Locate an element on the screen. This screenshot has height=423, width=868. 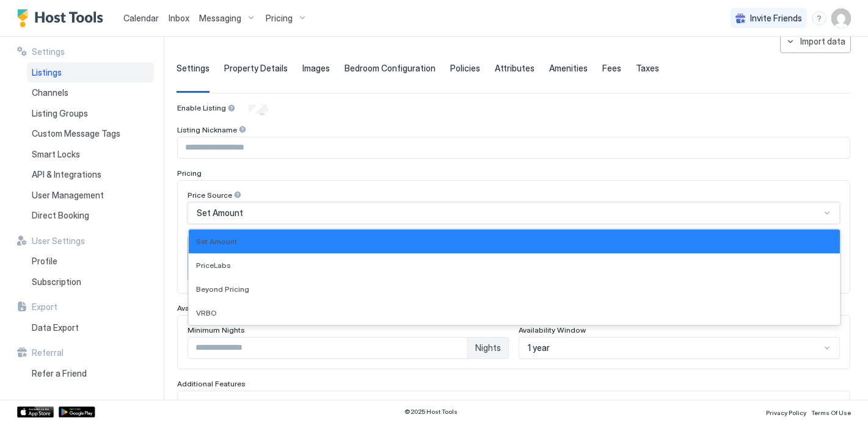
span: Profile is located at coordinates (44, 261).